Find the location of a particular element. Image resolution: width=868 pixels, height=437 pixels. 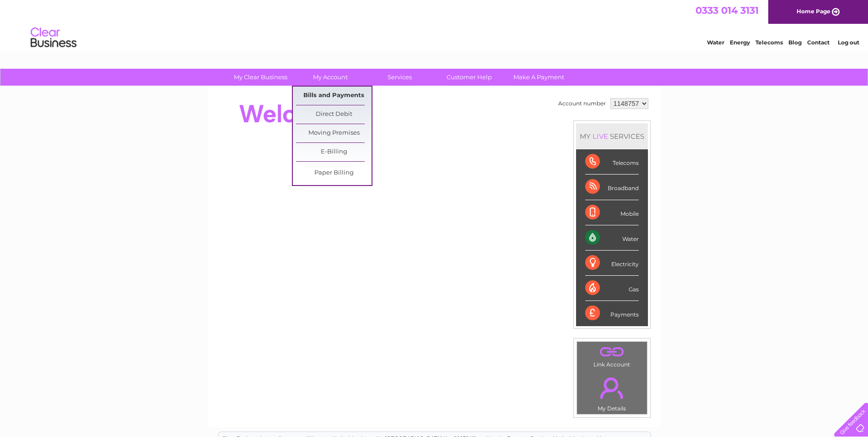

a: Log out is located at coordinates (848, 42).